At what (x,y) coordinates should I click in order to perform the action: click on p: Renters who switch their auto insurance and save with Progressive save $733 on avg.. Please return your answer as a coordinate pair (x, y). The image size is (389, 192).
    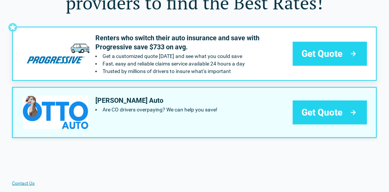
    Looking at the image, I should click on (191, 42).